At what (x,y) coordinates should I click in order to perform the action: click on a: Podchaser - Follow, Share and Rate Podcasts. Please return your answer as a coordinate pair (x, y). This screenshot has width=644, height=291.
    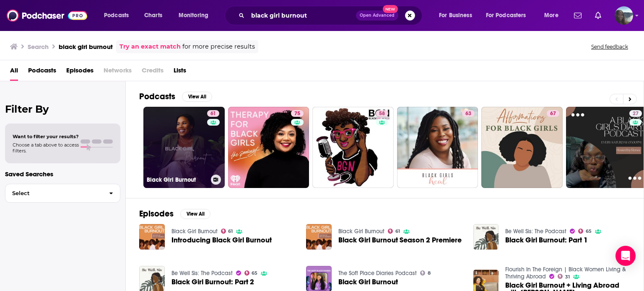
    Looking at the image, I should click on (47, 15).